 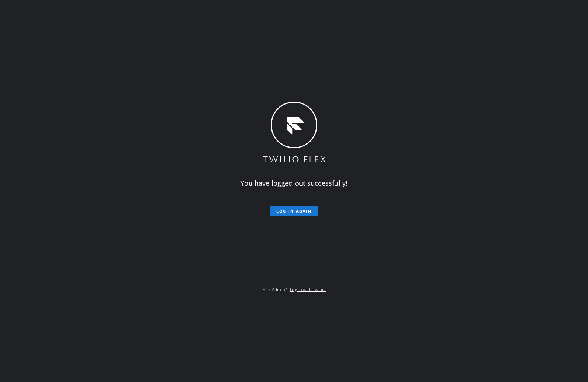 What do you see at coordinates (307, 289) in the screenshot?
I see `a: Log in with Twilio.` at bounding box center [307, 289].